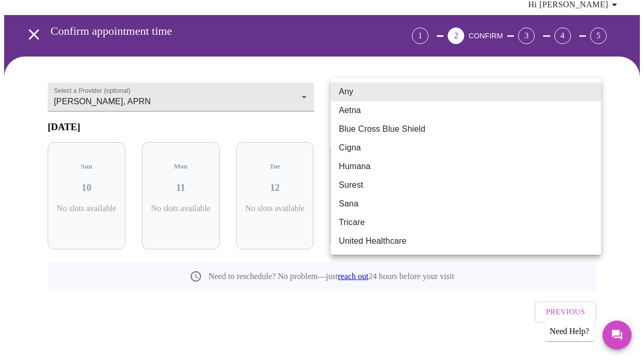  I want to click on li: Surest, so click(466, 185).